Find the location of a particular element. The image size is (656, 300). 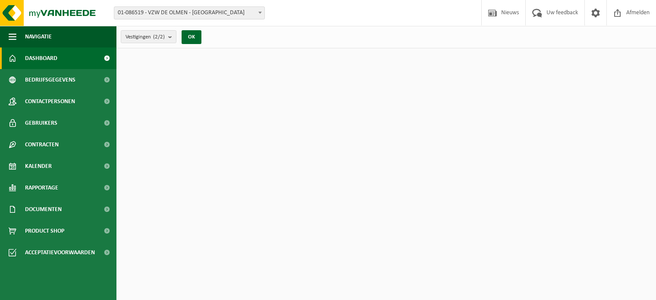

button: OK is located at coordinates (191, 37).